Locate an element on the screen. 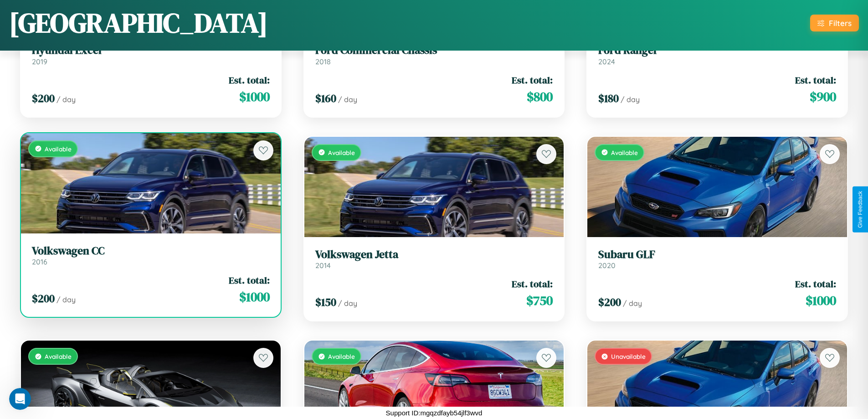  span: 2020 is located at coordinates (607, 265).